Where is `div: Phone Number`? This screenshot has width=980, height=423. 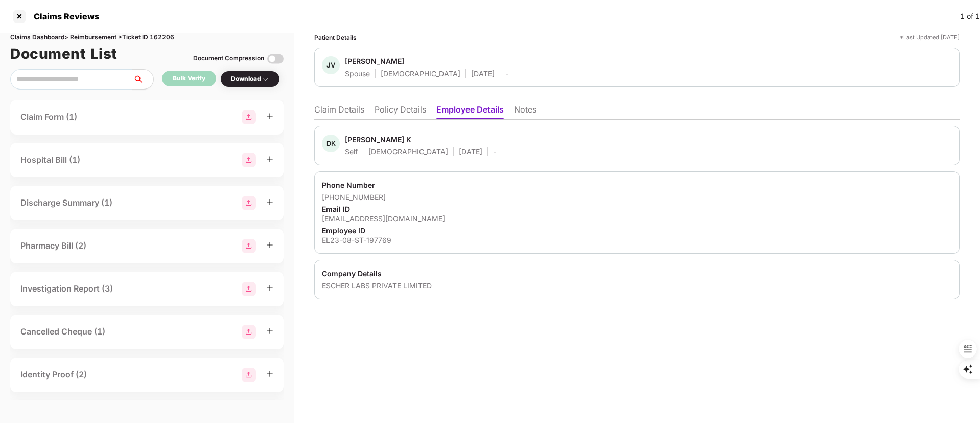 div: Phone Number is located at coordinates (637, 185).